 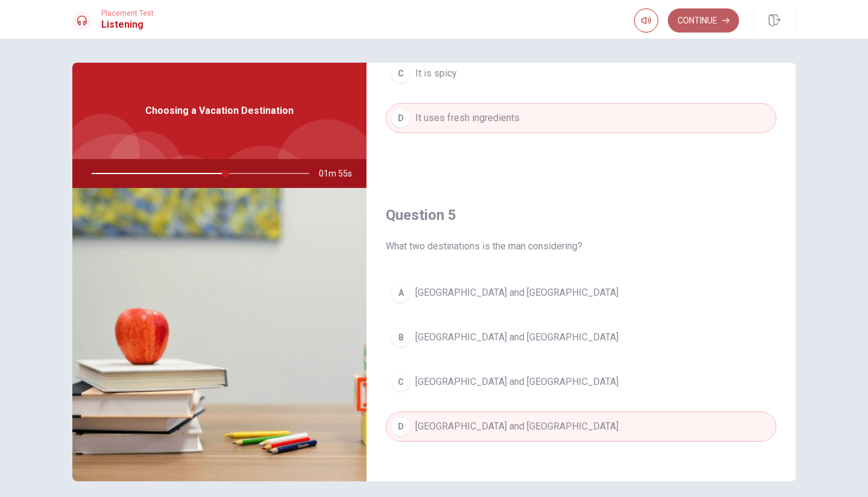 What do you see at coordinates (436, 74) in the screenshot?
I see `span: It is spicy` at bounding box center [436, 74].